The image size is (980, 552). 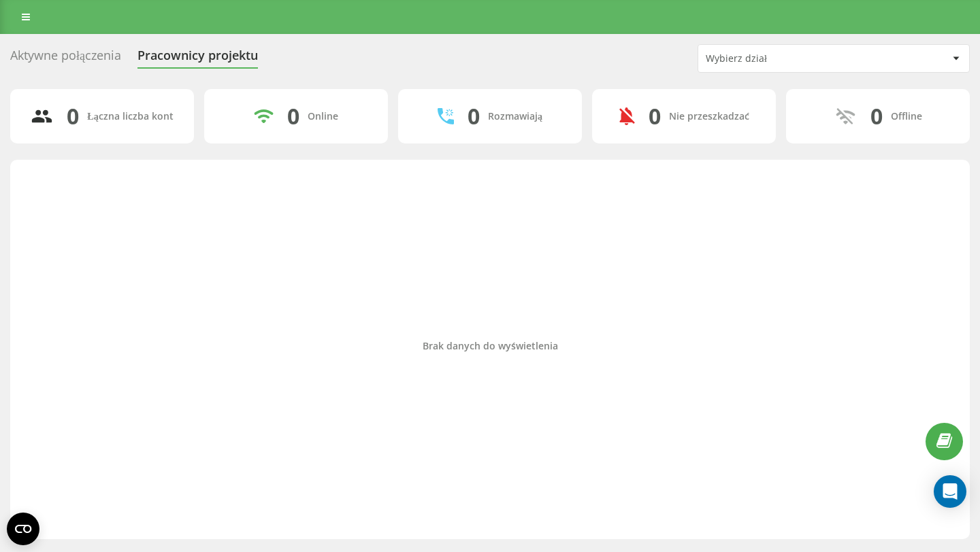 I want to click on div: Aktywne połączenia, so click(x=65, y=59).